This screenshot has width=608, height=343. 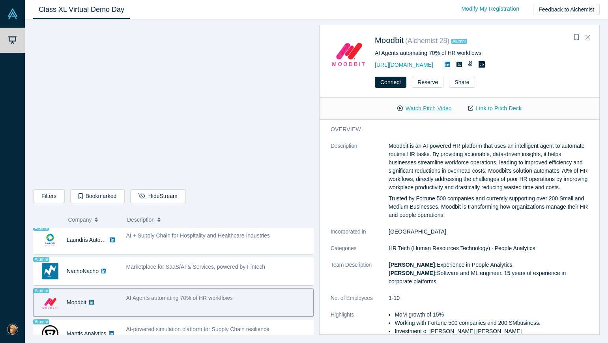 I want to click on button: Company, so click(x=94, y=219).